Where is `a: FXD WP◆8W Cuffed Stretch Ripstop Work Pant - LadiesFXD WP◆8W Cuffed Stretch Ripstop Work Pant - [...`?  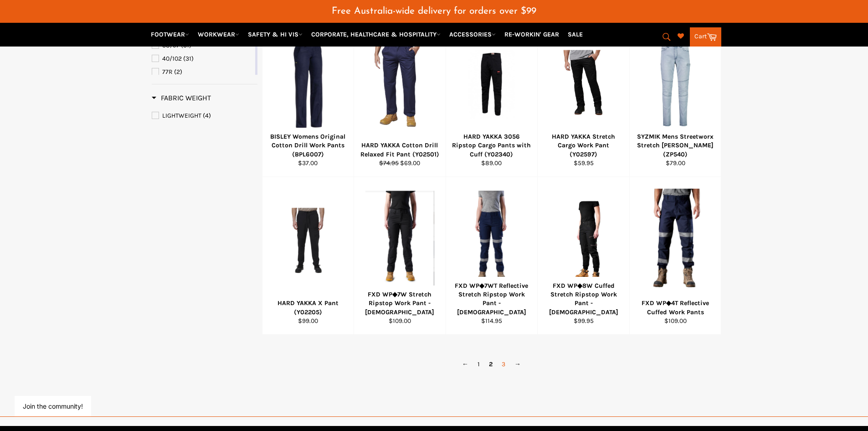
a: FXD WP◆8W Cuffed Stretch Ripstop Work Pant - LadiesFXD WP◆8W Cuffed Stretch Ripstop Work Pant - [... is located at coordinates (583, 256).